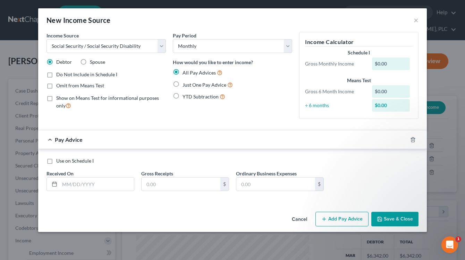  I want to click on span: Received On, so click(60, 173).